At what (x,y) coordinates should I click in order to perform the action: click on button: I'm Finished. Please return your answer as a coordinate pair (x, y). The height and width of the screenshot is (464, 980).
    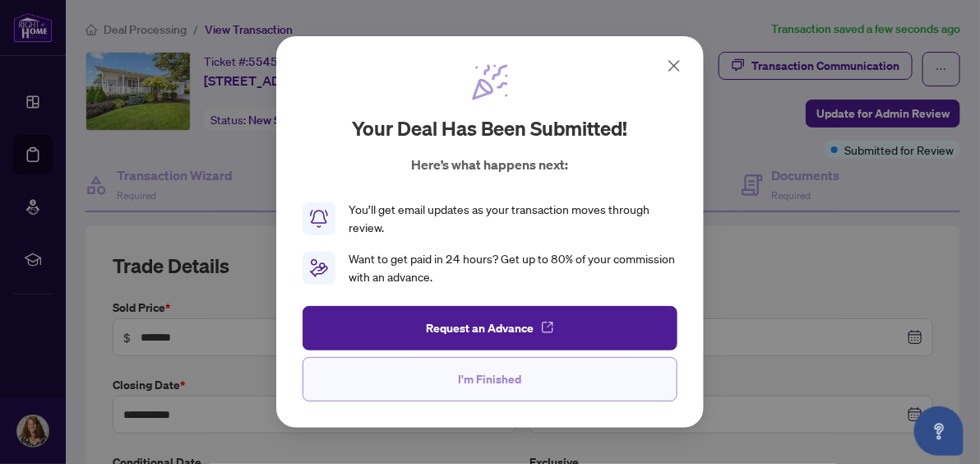
    Looking at the image, I should click on (490, 379).